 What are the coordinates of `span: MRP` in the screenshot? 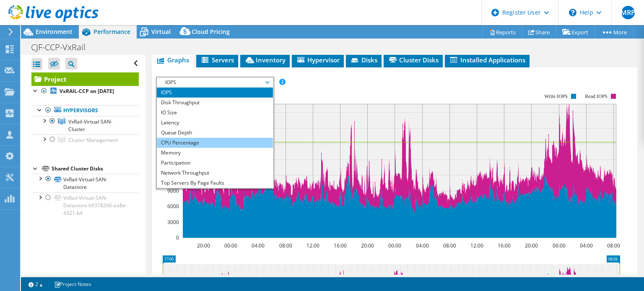 It's located at (628, 13).